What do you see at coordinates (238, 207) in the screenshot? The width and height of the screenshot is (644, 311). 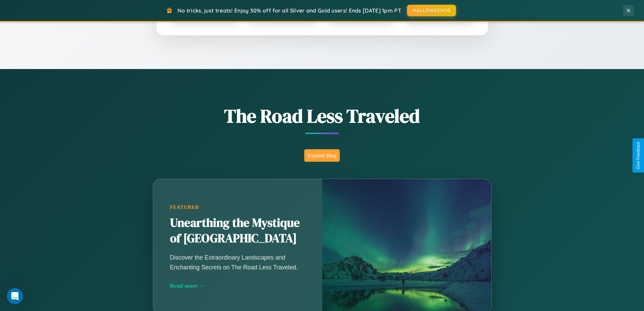 I see `div: Featured` at bounding box center [238, 207].